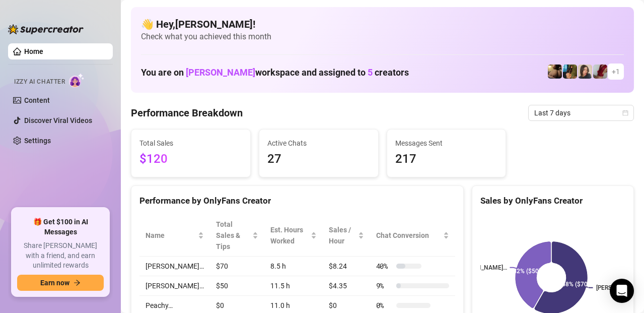 This screenshot has height=313, width=644. What do you see at coordinates (60, 226) in the screenshot?
I see `span: 🎁 Get $100 in AI Messages` at bounding box center [60, 226].